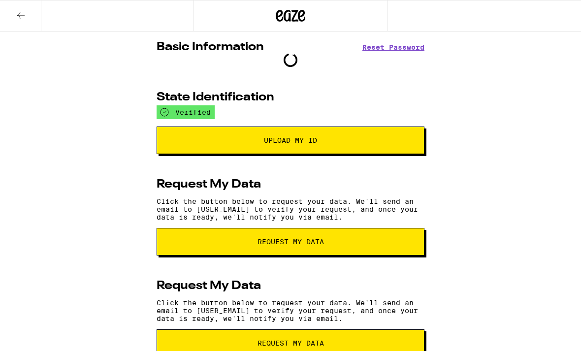 This screenshot has height=351, width=581. What do you see at coordinates (291, 140) in the screenshot?
I see `span: Upload My ID` at bounding box center [291, 140].